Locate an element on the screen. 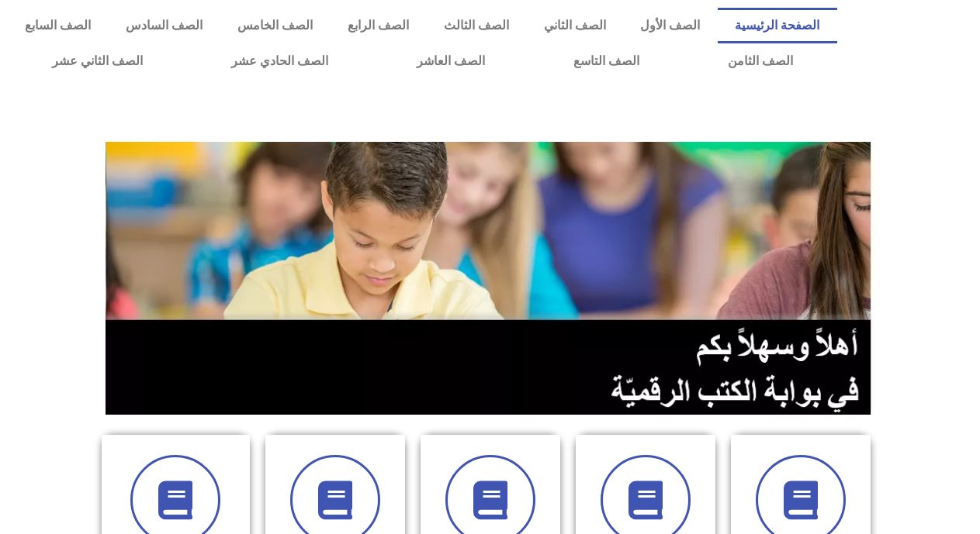 The width and height of the screenshot is (980, 534). a: الصف العاشر is located at coordinates (451, 61).